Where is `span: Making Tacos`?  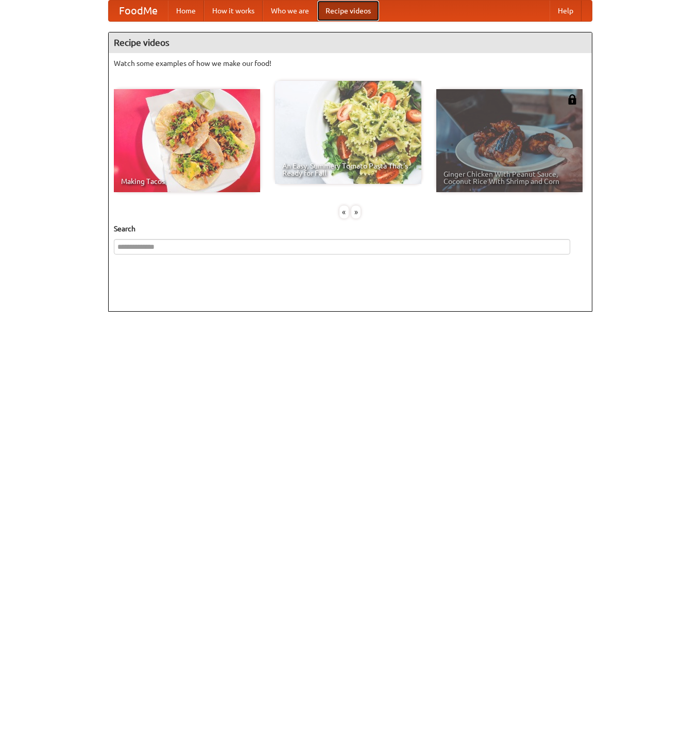 span: Making Tacos is located at coordinates (188, 182).